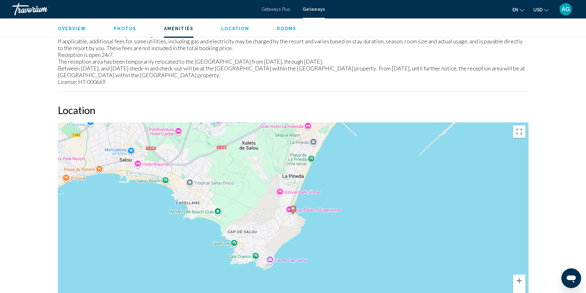  Describe the element at coordinates (235, 29) in the screenshot. I see `button: Location` at that location.